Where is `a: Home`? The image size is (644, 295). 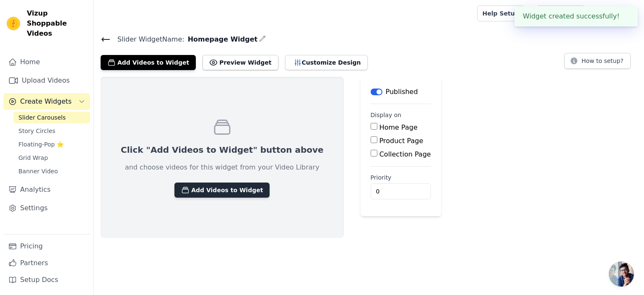
a: Home is located at coordinates (47, 62).